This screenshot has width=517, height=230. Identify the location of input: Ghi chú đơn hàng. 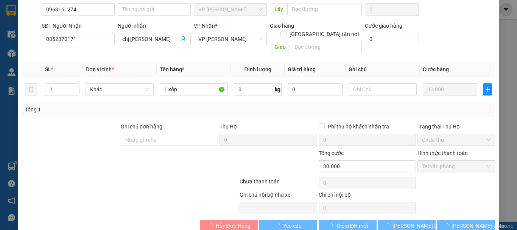
(169, 140).